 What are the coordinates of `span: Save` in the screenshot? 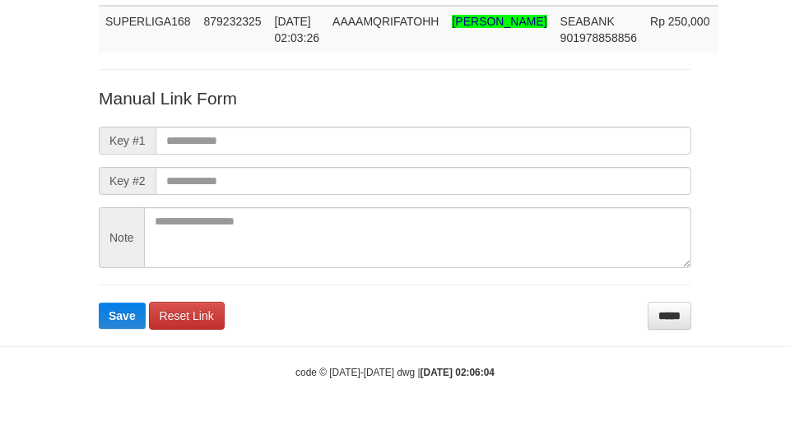 It's located at (122, 316).